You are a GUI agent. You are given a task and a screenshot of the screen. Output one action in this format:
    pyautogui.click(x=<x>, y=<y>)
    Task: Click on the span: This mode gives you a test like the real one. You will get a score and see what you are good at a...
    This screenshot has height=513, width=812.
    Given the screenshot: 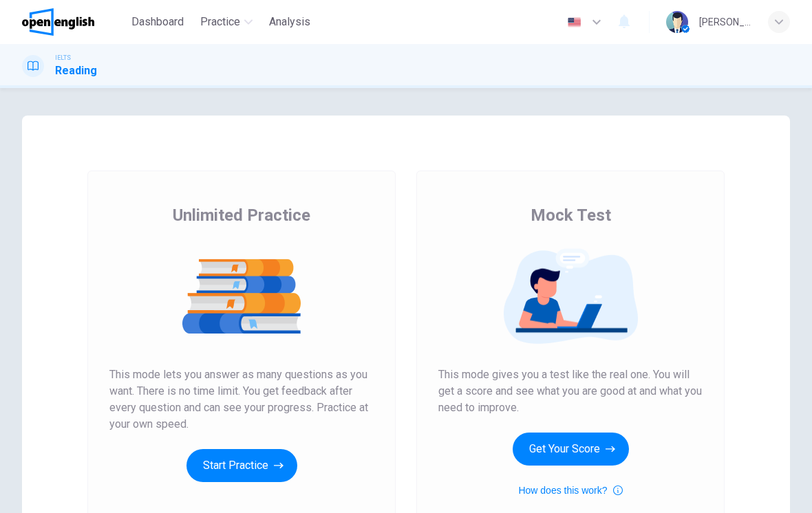 What is the action you would take?
    pyautogui.click(x=570, y=392)
    